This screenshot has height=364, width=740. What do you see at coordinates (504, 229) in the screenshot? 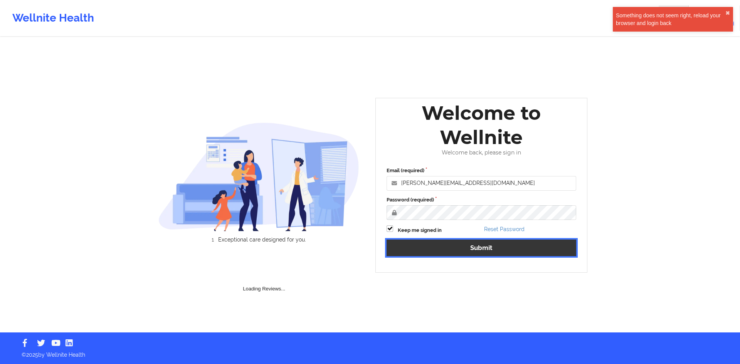
I see `a: Reset Password` at bounding box center [504, 229].